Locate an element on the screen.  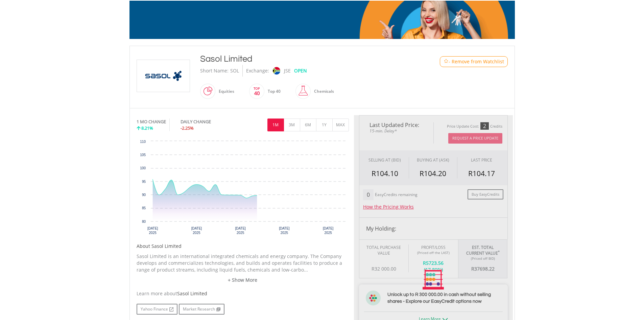
div: Top 40 is located at coordinates (272, 92).